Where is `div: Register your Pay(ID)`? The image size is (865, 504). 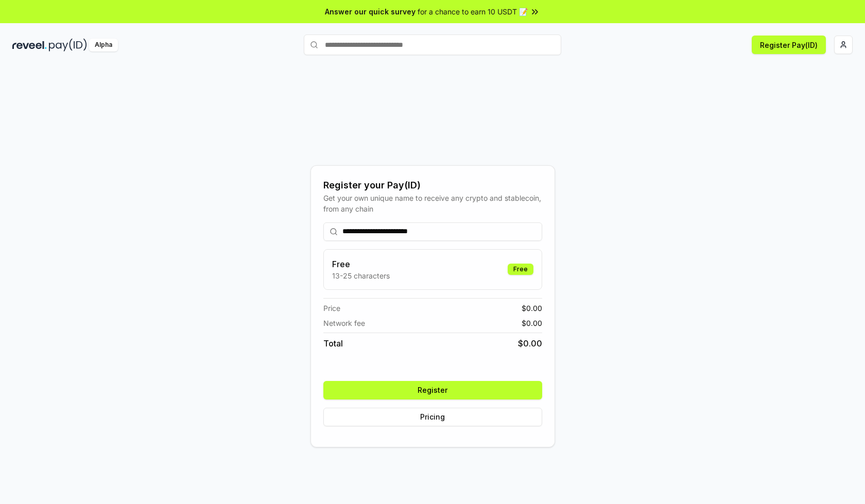 div: Register your Pay(ID) is located at coordinates (432, 186).